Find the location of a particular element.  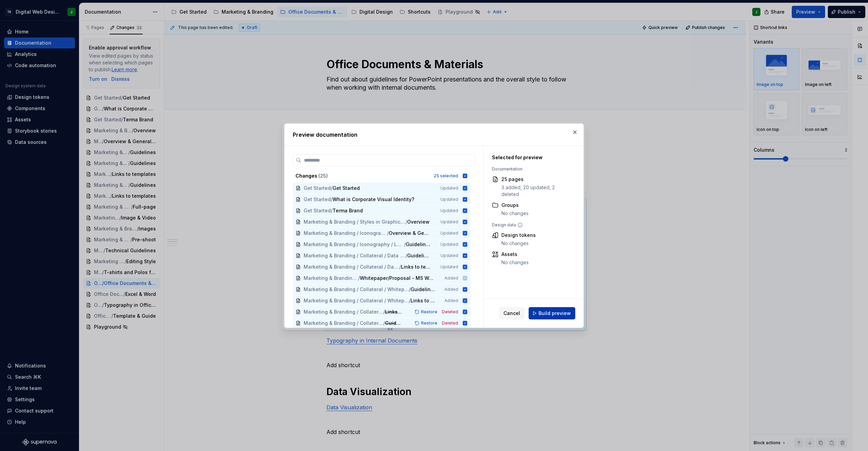

div: 25 pages is located at coordinates (535, 179).